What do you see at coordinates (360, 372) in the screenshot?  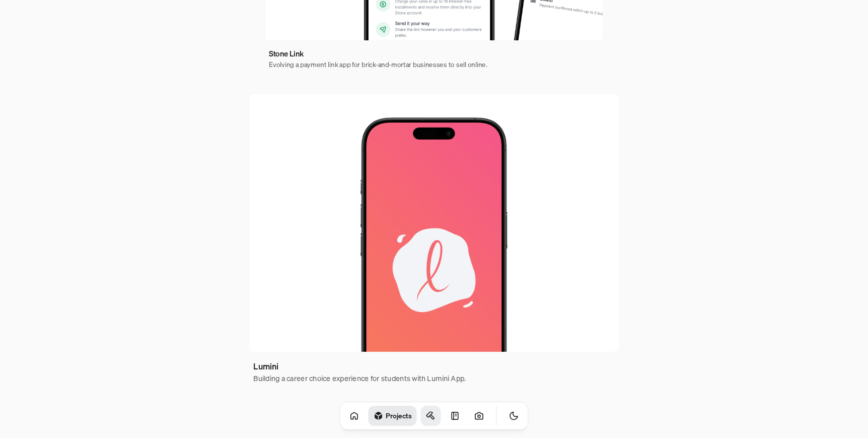 I see `a: LuminiBuilding a career choice experience for students with Lumini App.` at bounding box center [360, 372].